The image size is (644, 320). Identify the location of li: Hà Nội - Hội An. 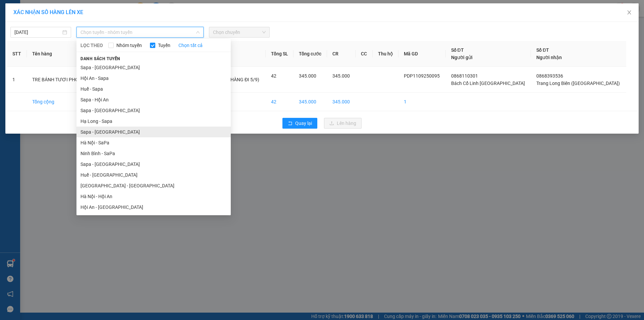
(153, 196).